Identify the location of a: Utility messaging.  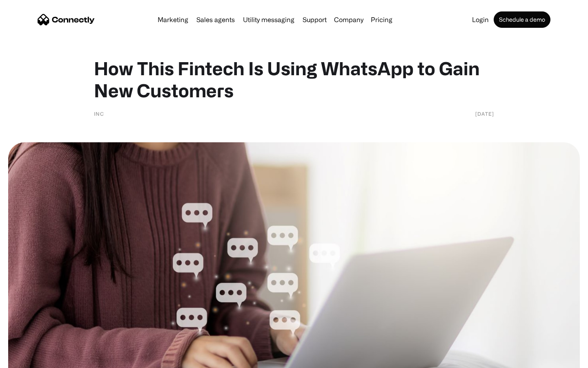
(269, 20).